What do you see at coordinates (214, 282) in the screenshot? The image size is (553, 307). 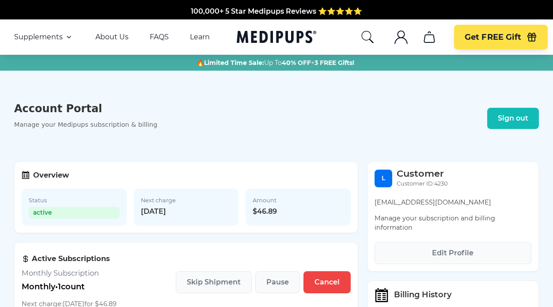 I see `span: Skip Shipment` at bounding box center [214, 282].